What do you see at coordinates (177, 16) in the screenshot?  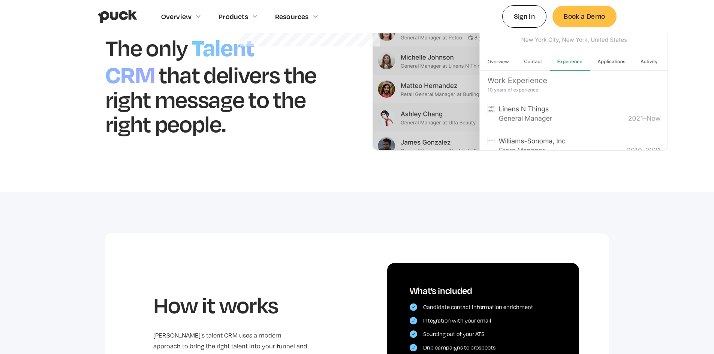 I see `div: Overview` at bounding box center [177, 16].